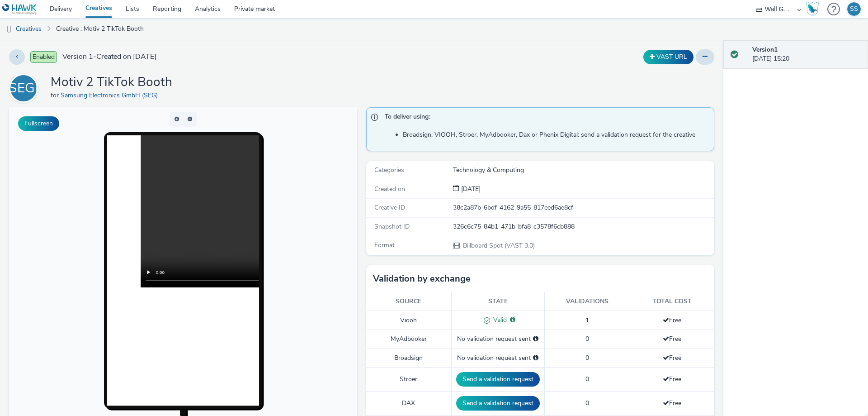  I want to click on span: Snapshot ID, so click(392, 226).